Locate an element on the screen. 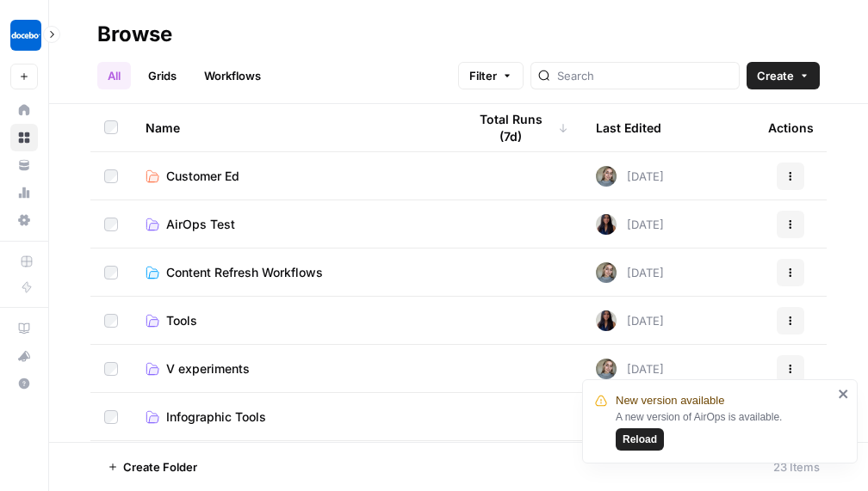 The image size is (868, 491). a: Customer Ed is located at coordinates (292, 177).